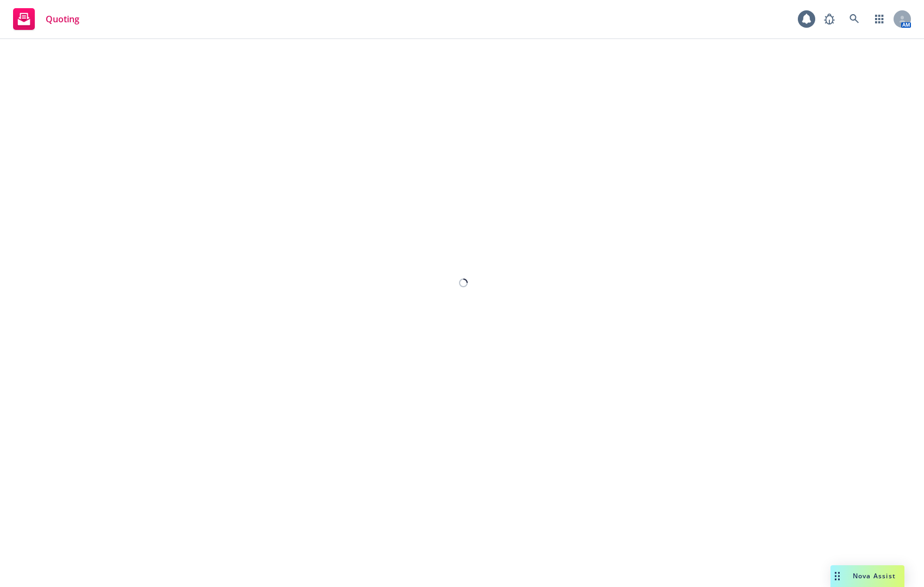 The width and height of the screenshot is (924, 587). What do you see at coordinates (46, 19) in the screenshot?
I see `a: Quoting` at bounding box center [46, 19].